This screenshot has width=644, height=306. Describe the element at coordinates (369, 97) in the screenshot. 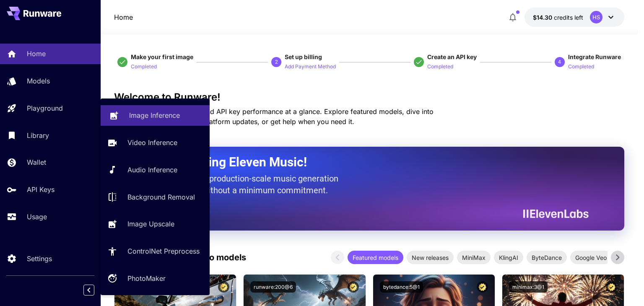

I see `h3: Welcome to Runware!` at that location.